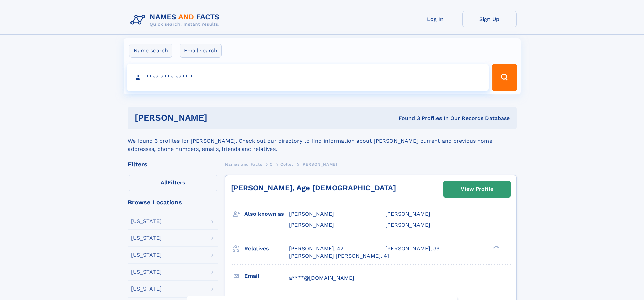 This screenshot has width=644, height=300. What do you see at coordinates (267, 249) in the screenshot?
I see `h3: Relatives` at bounding box center [267, 249].